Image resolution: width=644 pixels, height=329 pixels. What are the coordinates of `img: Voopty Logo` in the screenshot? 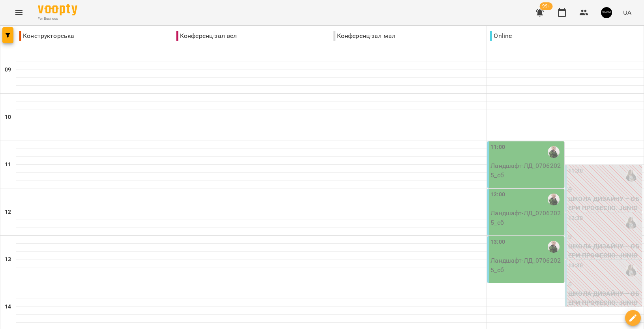 It's located at (58, 9).